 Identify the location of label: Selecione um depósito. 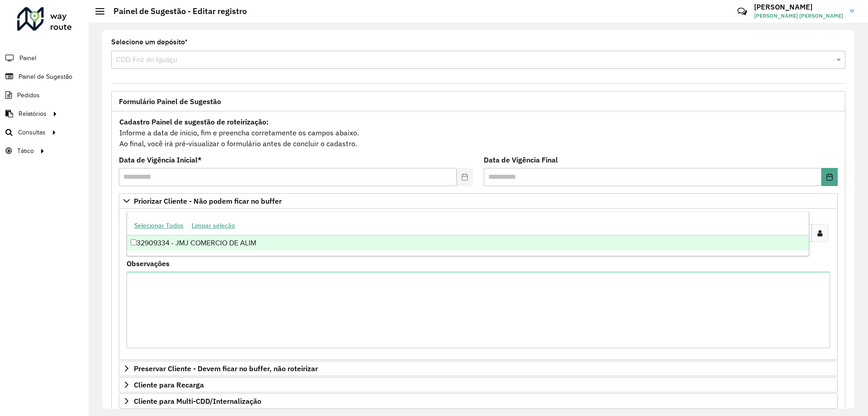
(149, 42).